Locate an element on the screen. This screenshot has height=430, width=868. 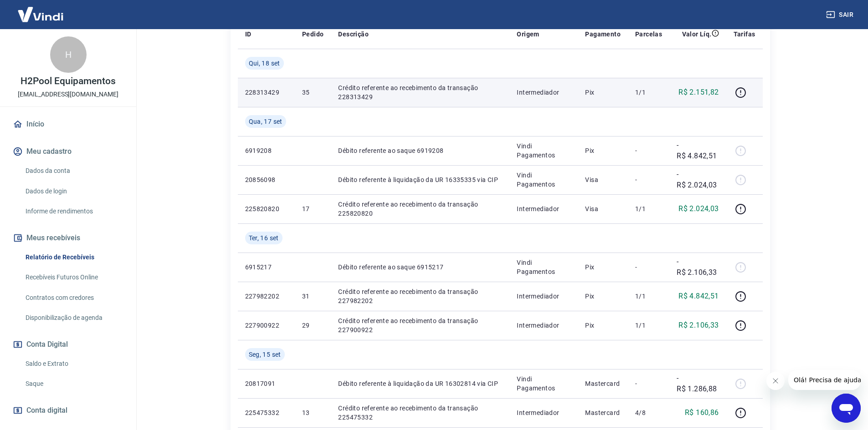
p: Crédito referente ao recebimento da transação 227982202 is located at coordinates (421, 297).